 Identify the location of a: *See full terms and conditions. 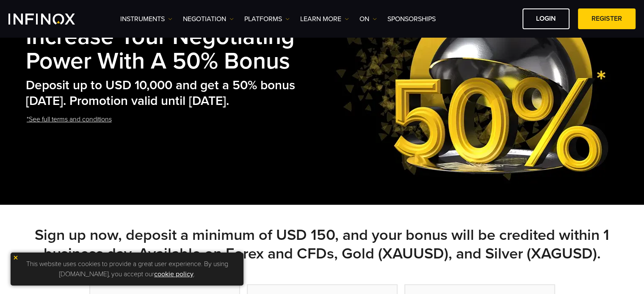
(69, 119).